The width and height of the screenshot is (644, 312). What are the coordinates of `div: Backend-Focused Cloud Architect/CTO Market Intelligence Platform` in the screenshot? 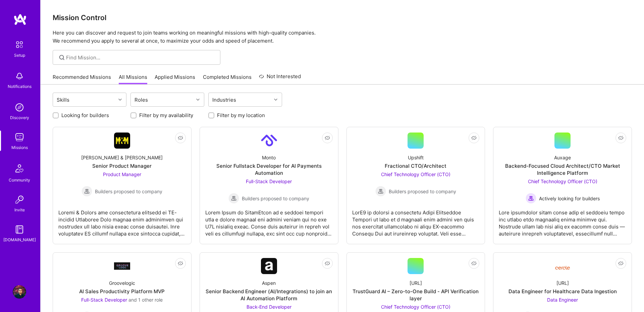 It's located at (562, 169).